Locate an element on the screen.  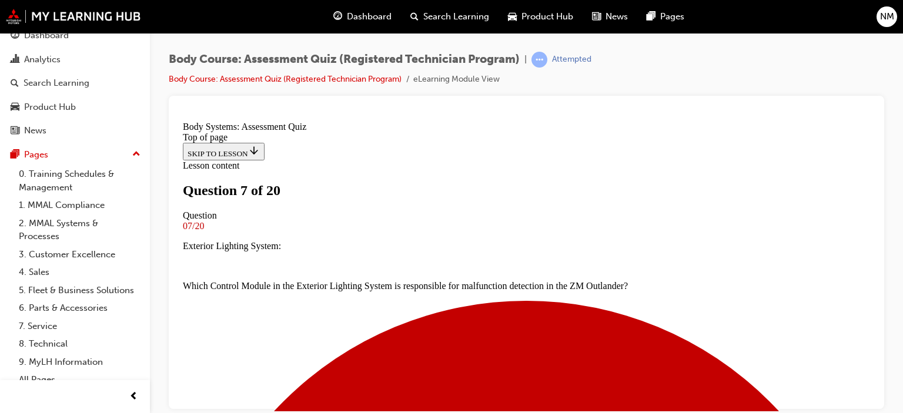
div: Question is located at coordinates (348, 99).